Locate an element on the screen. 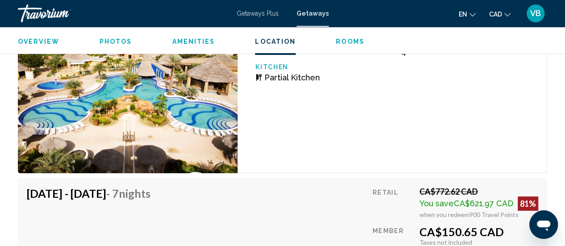 This screenshot has height=246, width=565. span: - 7 is located at coordinates (128, 194).